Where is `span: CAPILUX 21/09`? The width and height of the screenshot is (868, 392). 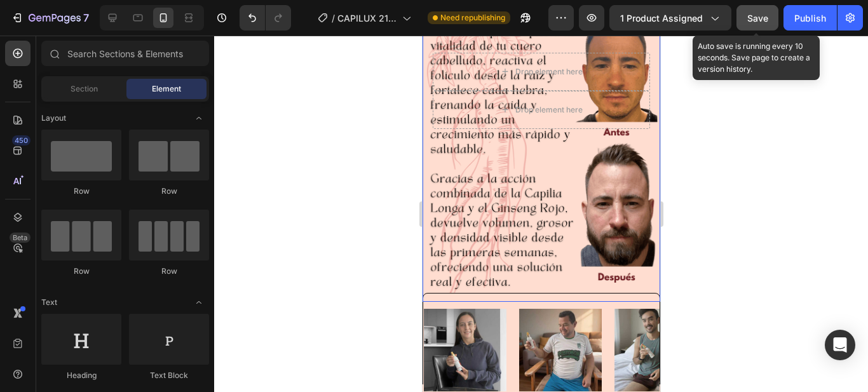
span: CAPILUX 21/09 is located at coordinates (367, 17).